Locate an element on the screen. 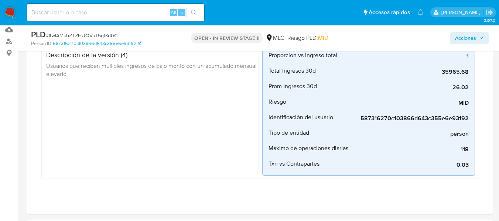 Image resolution: width=499 pixels, height=221 pixels. button: search-icon is located at coordinates (194, 13).